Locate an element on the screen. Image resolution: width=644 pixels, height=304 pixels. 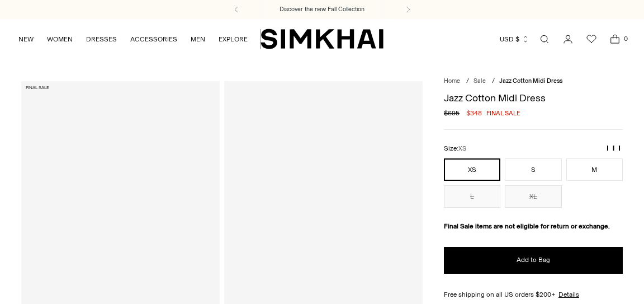
button: L is located at coordinates (472, 196).